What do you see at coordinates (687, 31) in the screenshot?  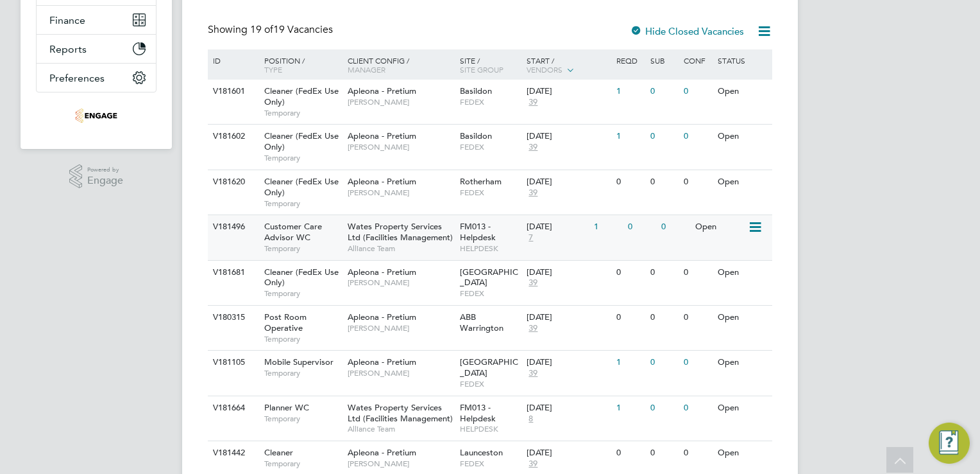 I see `label: Hide Closed Vacancies` at bounding box center [687, 31].